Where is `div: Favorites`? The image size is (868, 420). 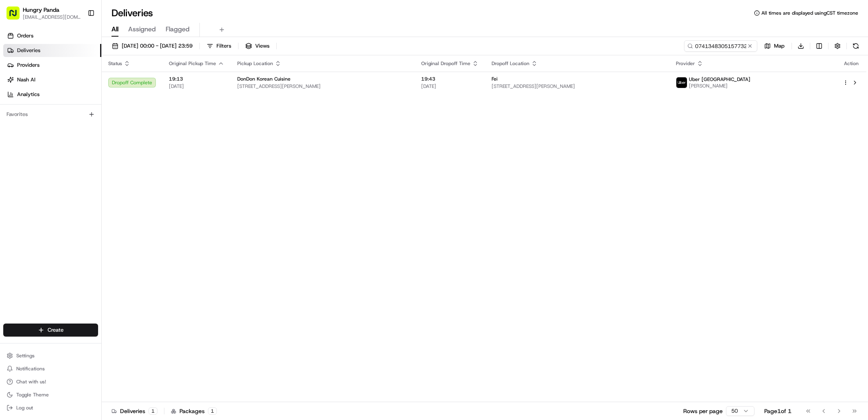
div: Favorites is located at coordinates (50, 114).